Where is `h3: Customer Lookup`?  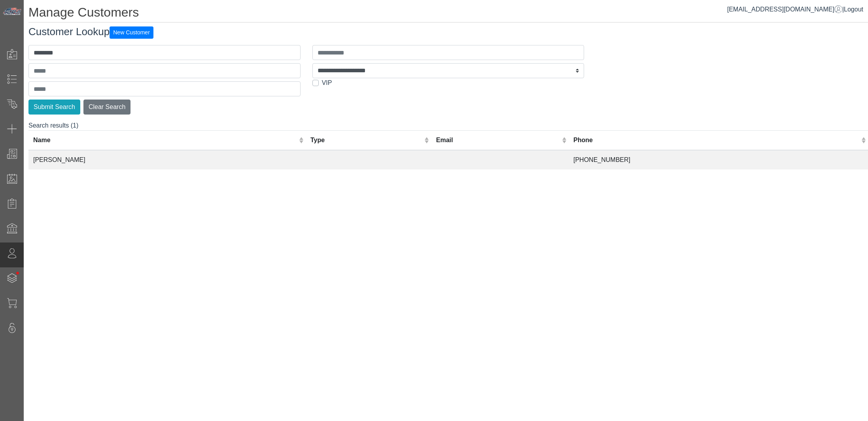
h3: Customer Lookup is located at coordinates (448, 32).